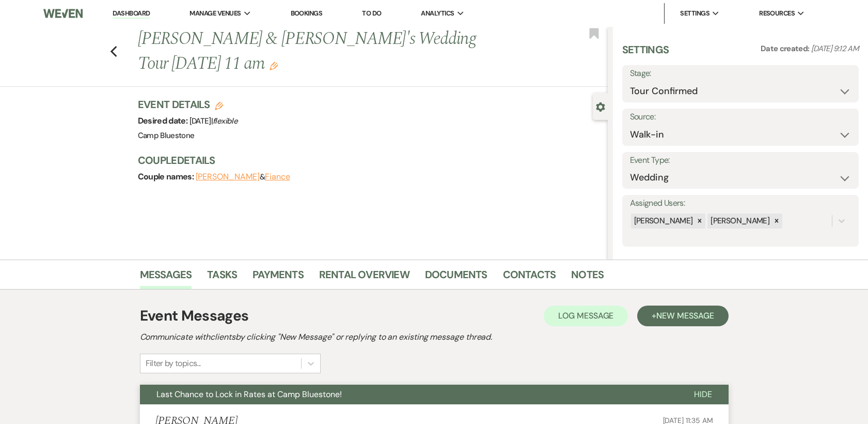 The image size is (868, 424). I want to click on span: Date created:, so click(786, 48).